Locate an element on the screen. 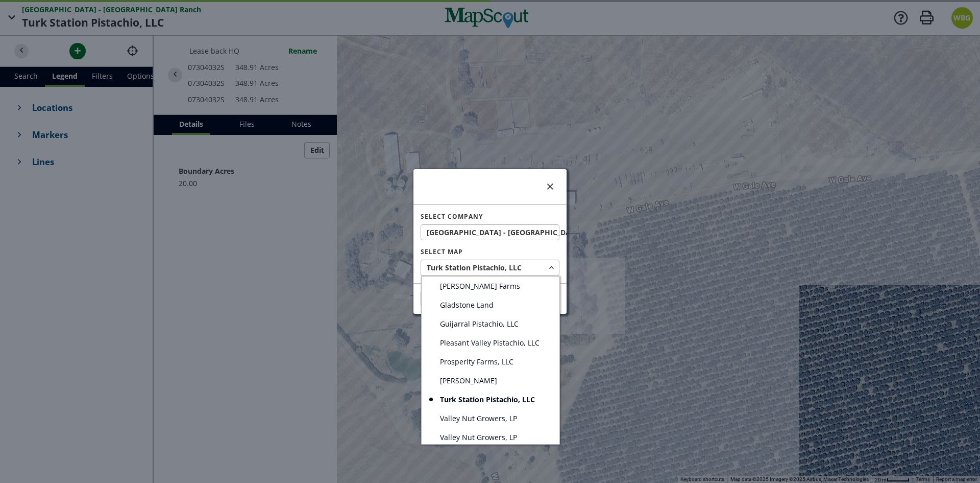 This screenshot has width=980, height=483. span: Prosperity Farms, LLC is located at coordinates (477, 361).